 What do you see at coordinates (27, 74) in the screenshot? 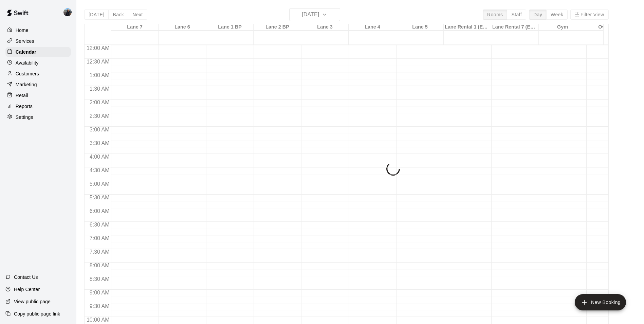
I see `p: Customers` at bounding box center [27, 74].